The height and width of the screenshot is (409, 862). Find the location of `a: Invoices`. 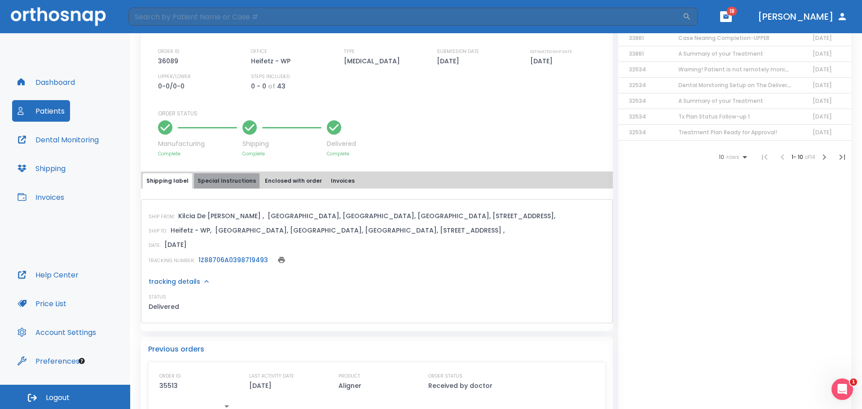

a: Invoices is located at coordinates (41, 197).